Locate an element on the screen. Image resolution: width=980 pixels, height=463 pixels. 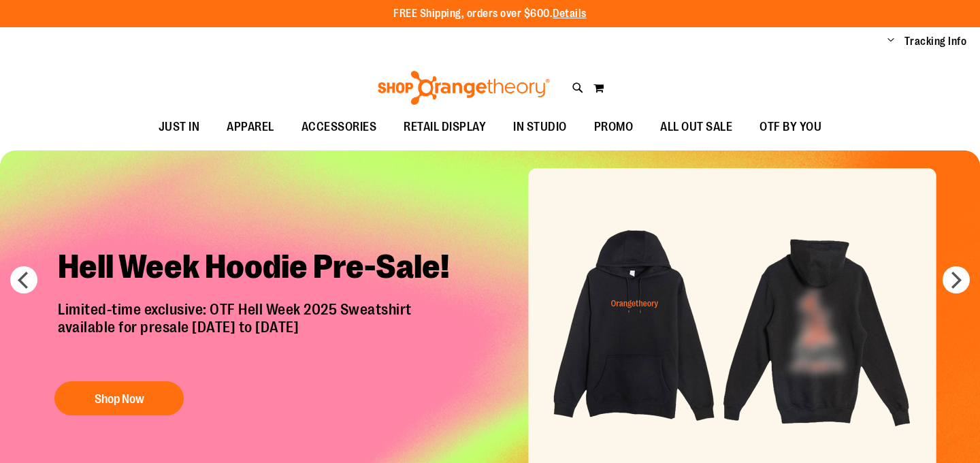
span: ALL OUT SALE is located at coordinates (697, 126).